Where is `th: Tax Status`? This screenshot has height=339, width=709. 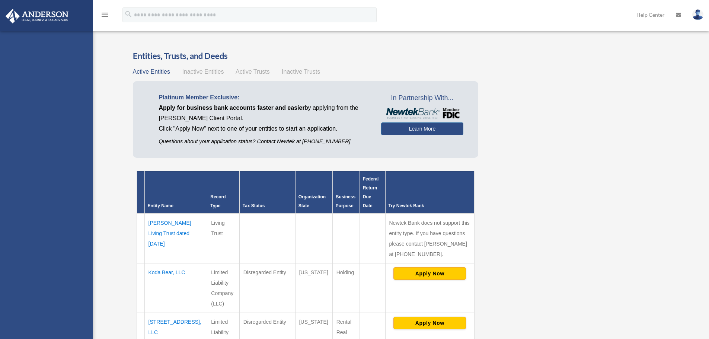
th: Tax Status is located at coordinates (267, 193).